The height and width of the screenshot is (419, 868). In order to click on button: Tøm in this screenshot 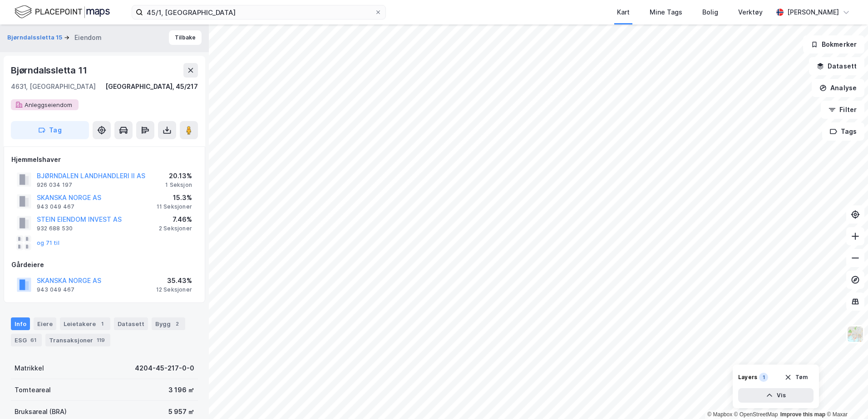, I will do `click(796, 377)`.